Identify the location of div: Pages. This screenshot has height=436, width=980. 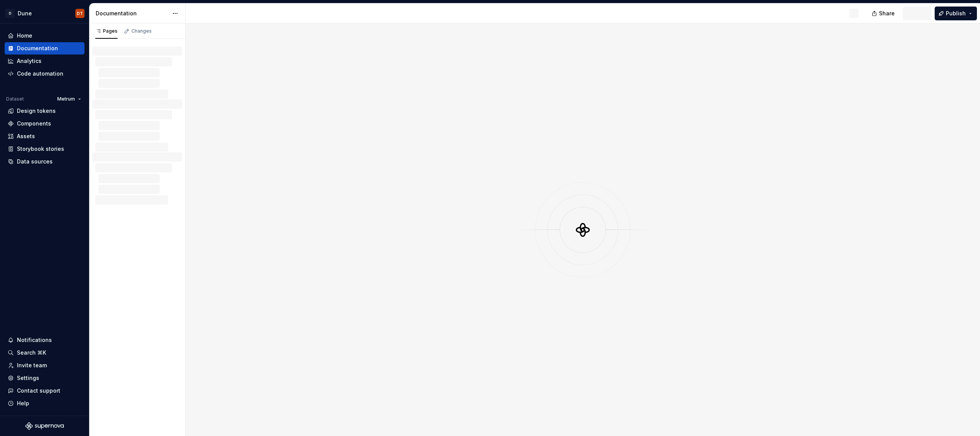
(106, 31).